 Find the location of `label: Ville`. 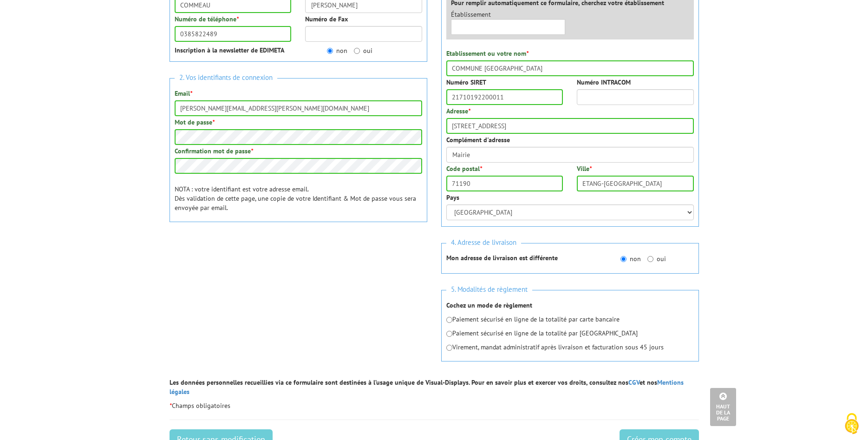

label: Ville is located at coordinates (585, 169).